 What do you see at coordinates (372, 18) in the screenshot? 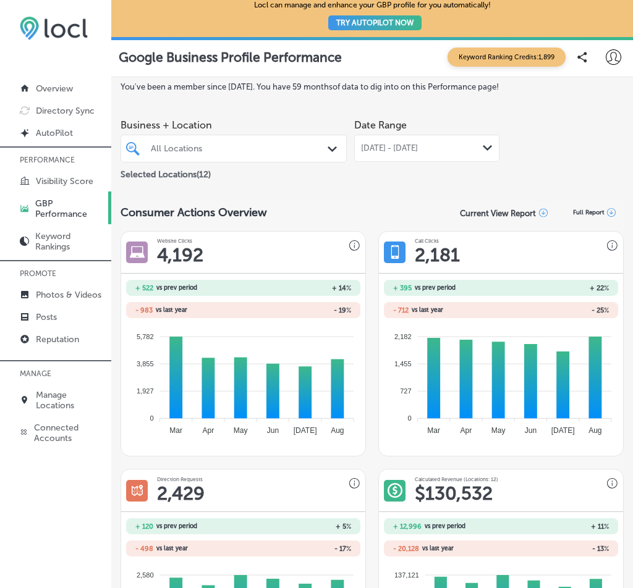
I see `p: Locl can manage and enhance your GBP profile for you automatically!` at bounding box center [372, 18].